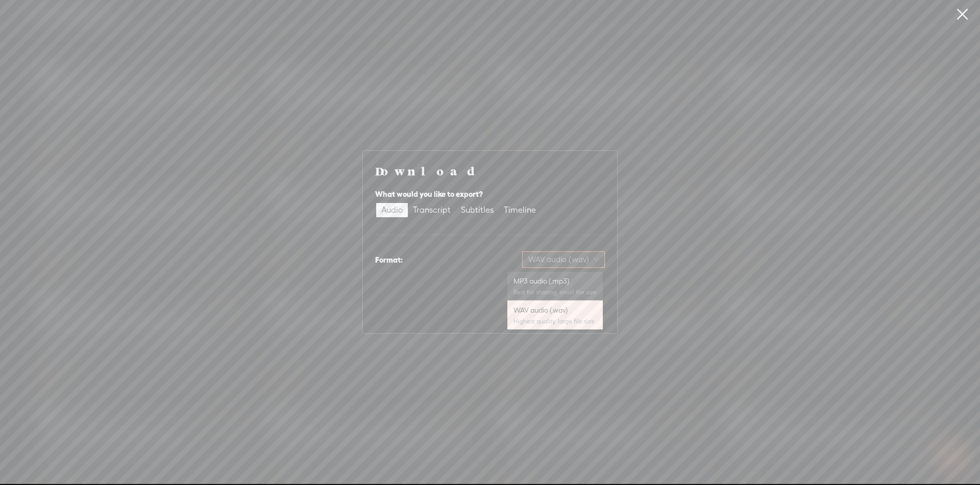 The width and height of the screenshot is (980, 485). What do you see at coordinates (432, 210) in the screenshot?
I see `div: Transcript` at bounding box center [432, 210].